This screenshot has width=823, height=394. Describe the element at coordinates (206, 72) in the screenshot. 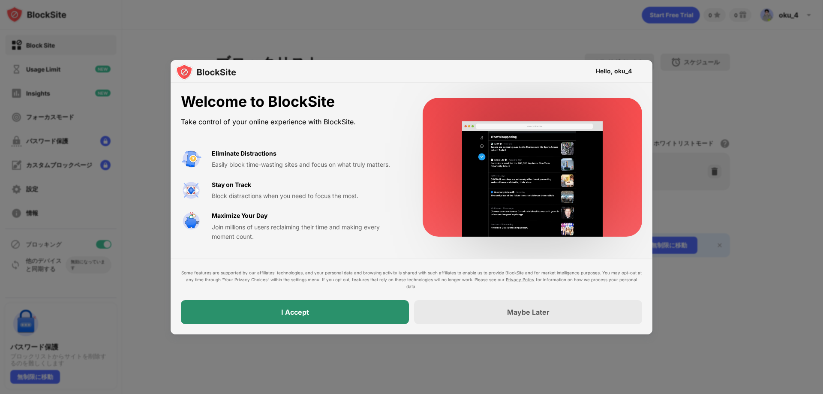

I see `img: logo-blocksite.svg` at that location.